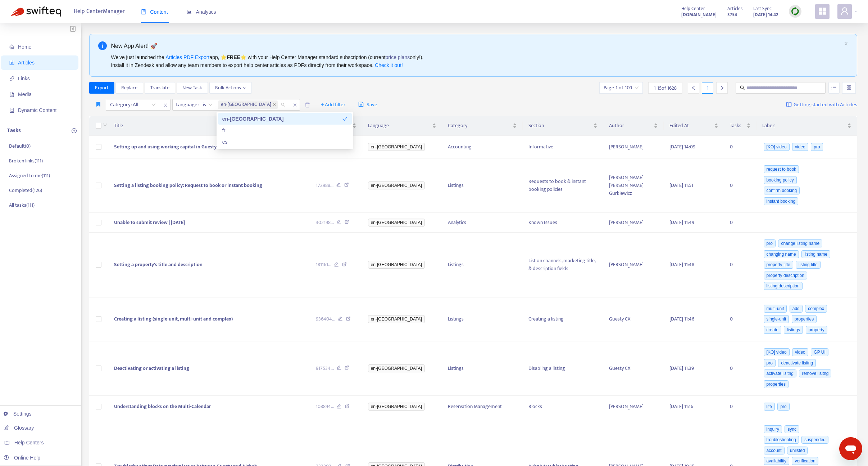 The height and width of the screenshot is (466, 868). Describe the element at coordinates (12, 47) in the screenshot. I see `span: home` at that location.